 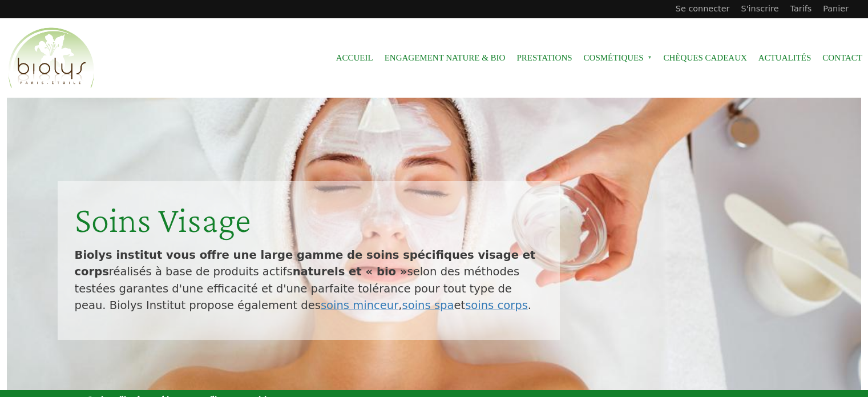 What do you see at coordinates (445, 58) in the screenshot?
I see `a: Engagement Nature & Bio` at bounding box center [445, 58].